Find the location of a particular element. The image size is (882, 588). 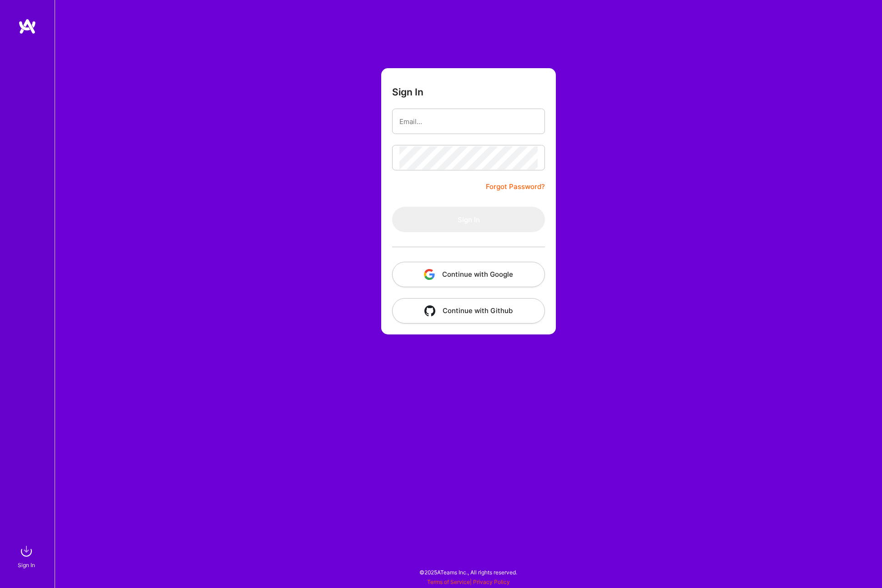

button: Continue with Github is located at coordinates (468, 311).